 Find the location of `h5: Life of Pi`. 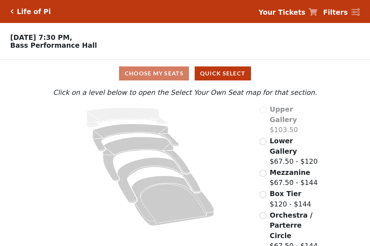

h5: Life of Pi is located at coordinates (34, 11).